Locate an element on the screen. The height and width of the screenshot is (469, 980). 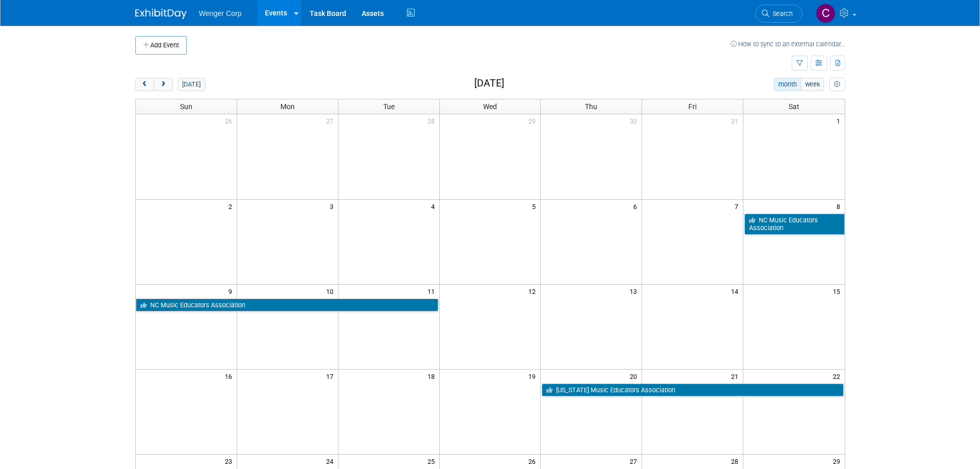
span: Wed is located at coordinates (489, 106).